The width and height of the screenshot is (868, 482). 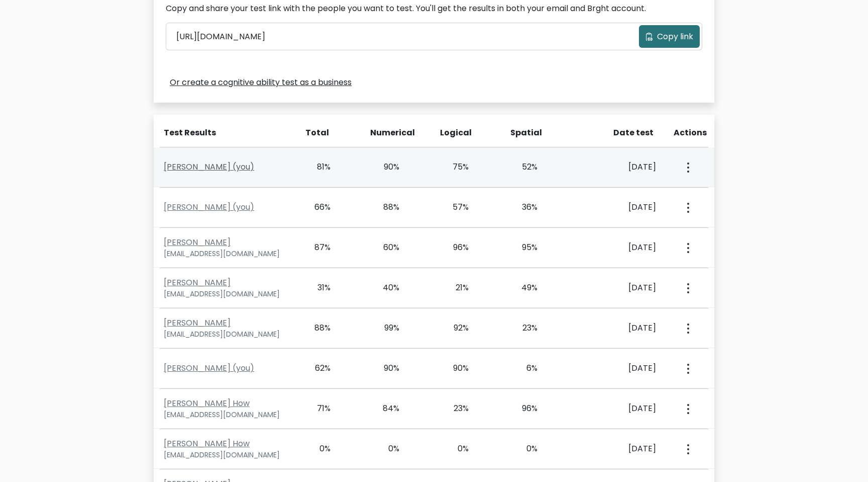 I want to click on div: 75%, so click(x=454, y=167).